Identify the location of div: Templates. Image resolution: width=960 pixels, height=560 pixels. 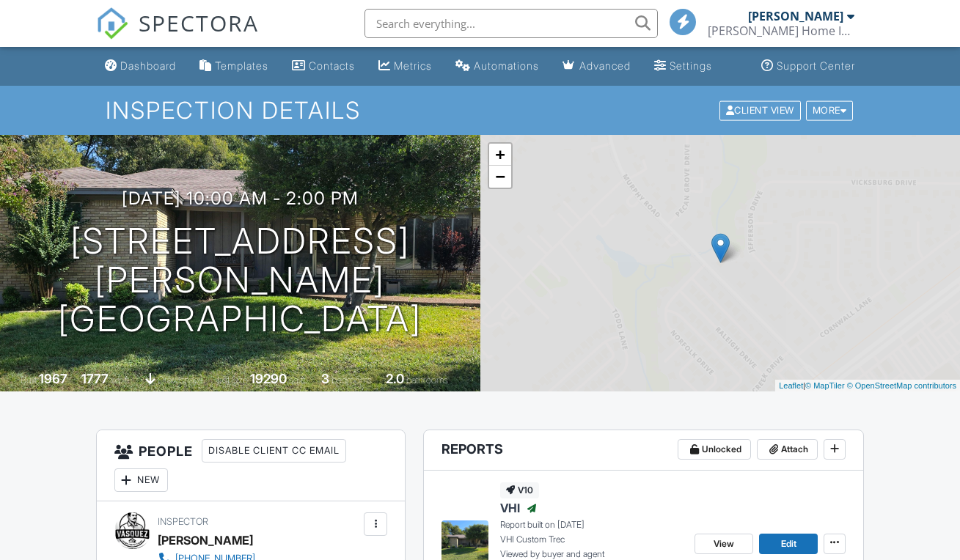
(242, 65).